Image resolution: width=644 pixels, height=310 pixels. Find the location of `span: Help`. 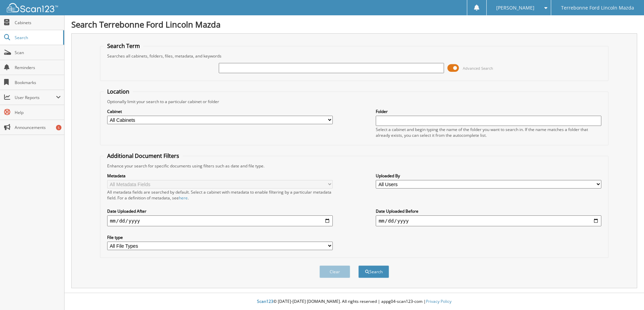

span: Help is located at coordinates (38, 112).